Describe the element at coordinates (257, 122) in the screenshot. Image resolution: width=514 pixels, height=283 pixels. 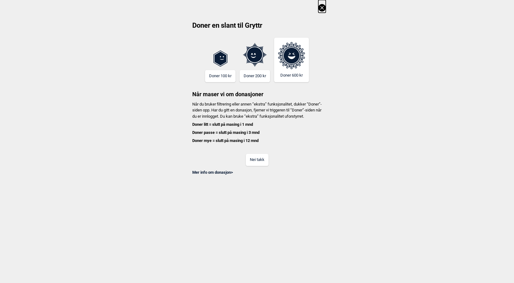
I see `p: Når du bruker filtrering eller annen “ekstra” funksjonalitet, dukker “Doner”-siden opp. Har du gi...` at that location.